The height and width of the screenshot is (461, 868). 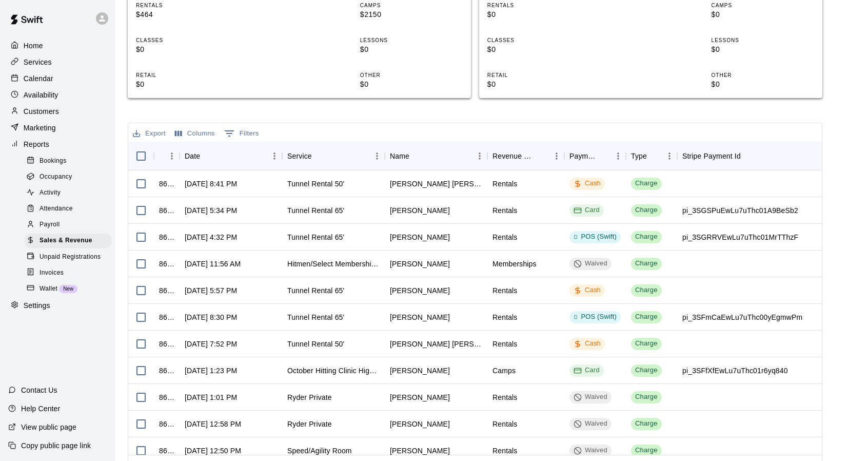 I want to click on div: Oct 7, 2025, 7:52 PM, so click(x=211, y=344).